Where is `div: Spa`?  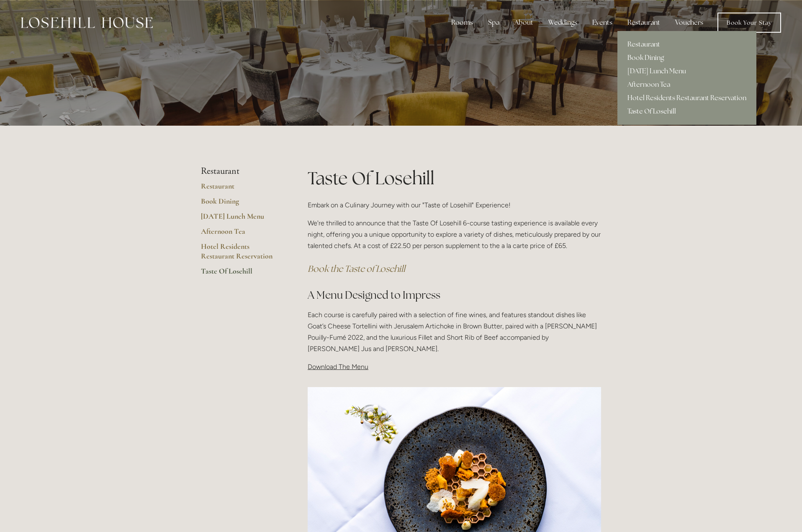 div: Spa is located at coordinates (494, 23).